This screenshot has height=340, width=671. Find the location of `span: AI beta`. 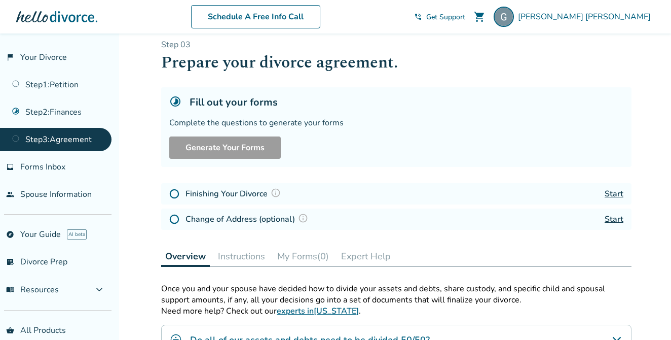

span: AI beta is located at coordinates (77, 234).